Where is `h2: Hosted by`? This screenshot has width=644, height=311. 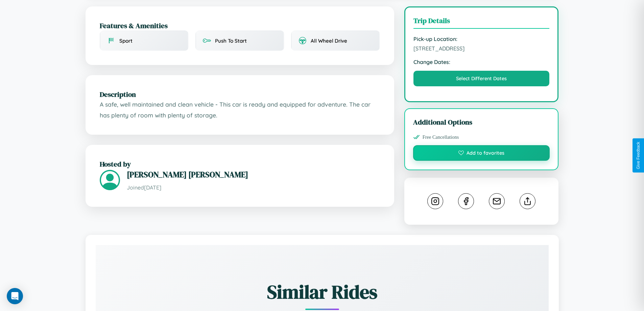 h2: Hosted by is located at coordinates (240, 164).